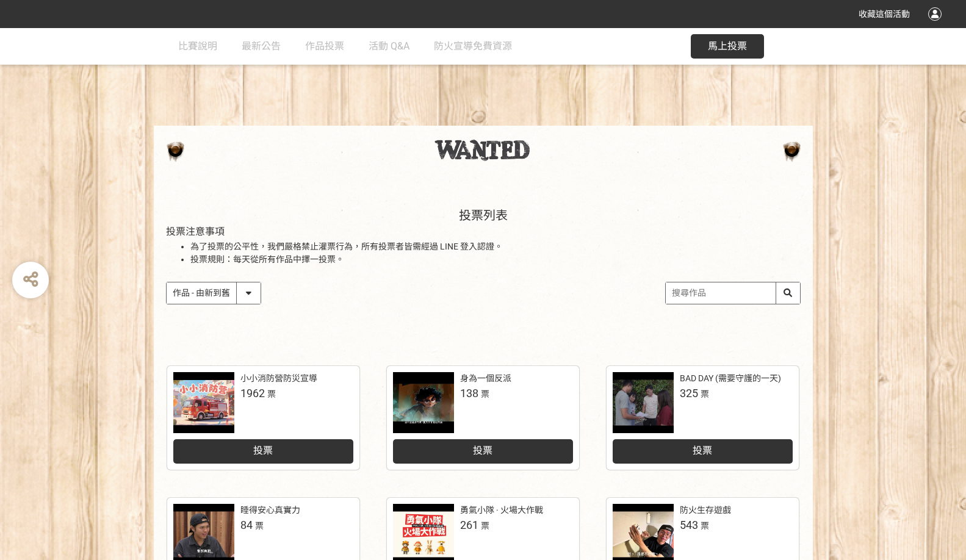 The width and height of the screenshot is (966, 560). What do you see at coordinates (389, 46) in the screenshot?
I see `a: 活動 Q&A` at bounding box center [389, 46].